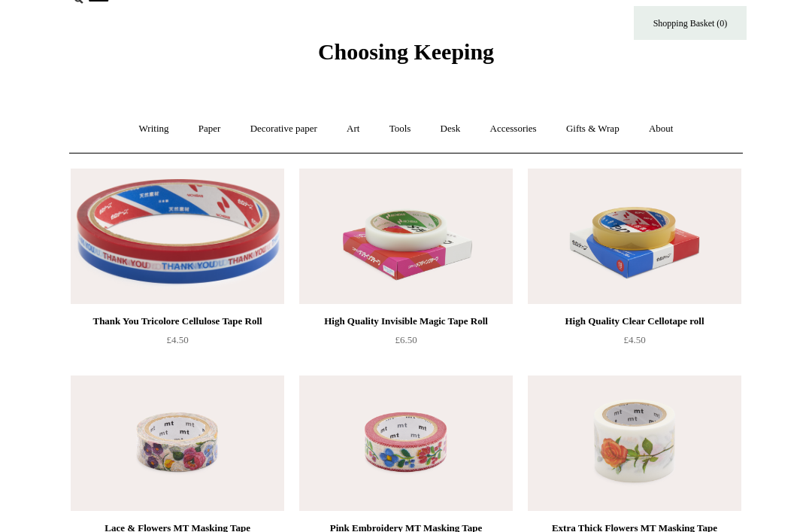 This screenshot has width=812, height=532. Describe the element at coordinates (635, 443) in the screenshot. I see `img: Extra Thick Flowers MT Masking Tape` at that location.